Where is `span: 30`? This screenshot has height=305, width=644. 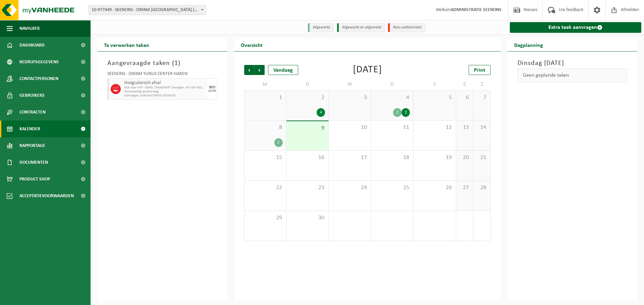 span: 30 is located at coordinates (307, 218).